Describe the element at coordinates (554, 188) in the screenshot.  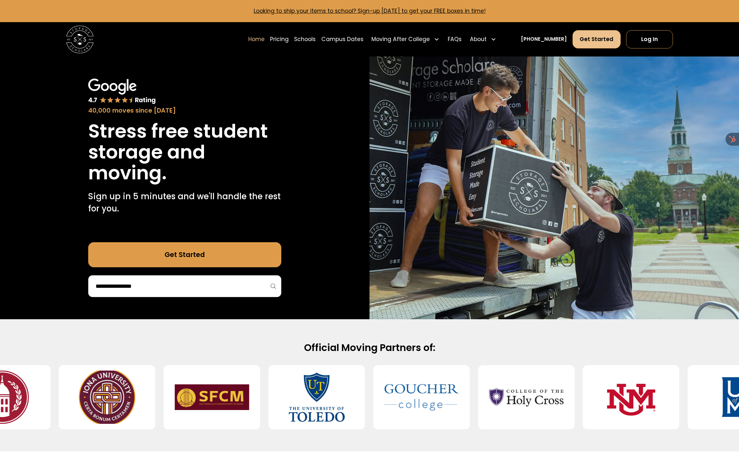
I see `img: Storage Scholars makes moving and storage easy.` at that location.